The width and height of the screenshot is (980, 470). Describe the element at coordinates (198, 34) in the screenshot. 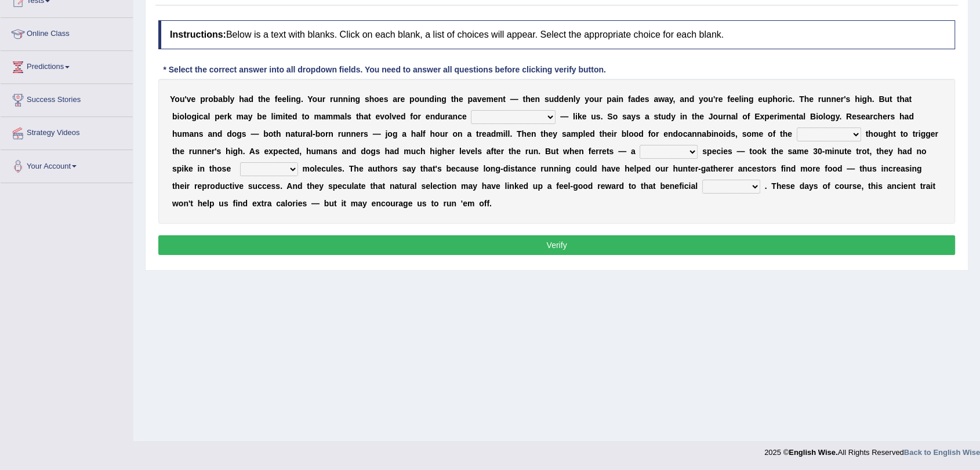

I see `b: Instructions:` at that location.